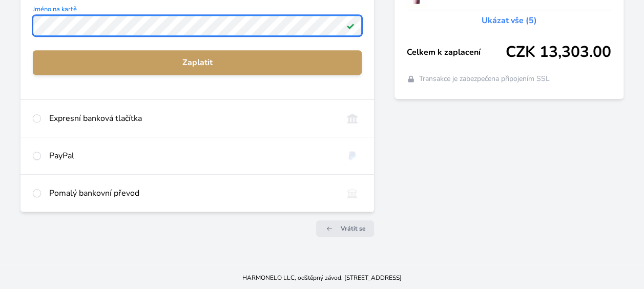 This screenshot has width=644, height=289. Describe the element at coordinates (558, 52) in the screenshot. I see `span: CZK 13,303.00` at that location.